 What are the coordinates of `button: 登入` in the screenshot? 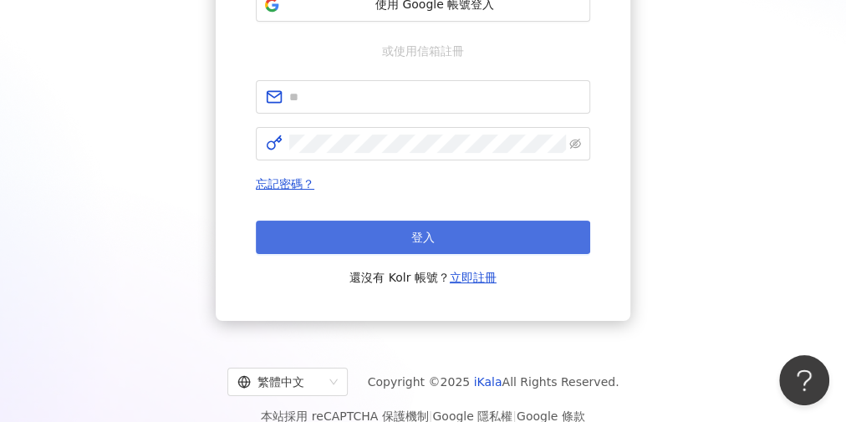 It's located at (423, 237).